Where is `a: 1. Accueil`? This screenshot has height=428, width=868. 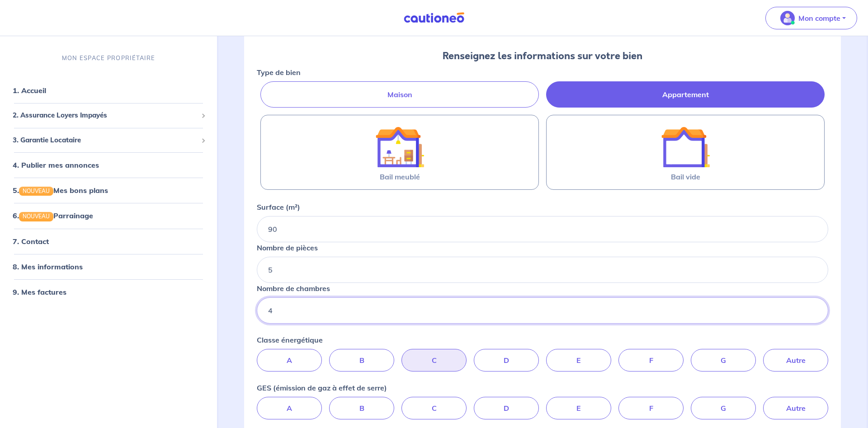
a: 1. Accueil is located at coordinates (30, 91).